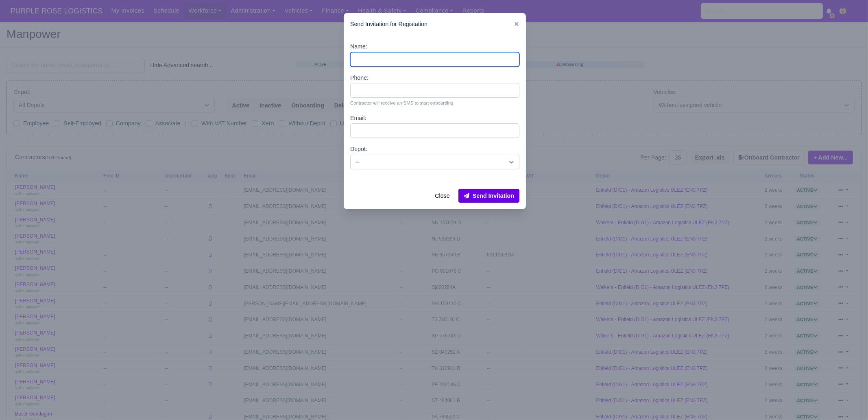 This screenshot has width=868, height=420. Describe the element at coordinates (358, 118) in the screenshot. I see `label: Email:` at that location.